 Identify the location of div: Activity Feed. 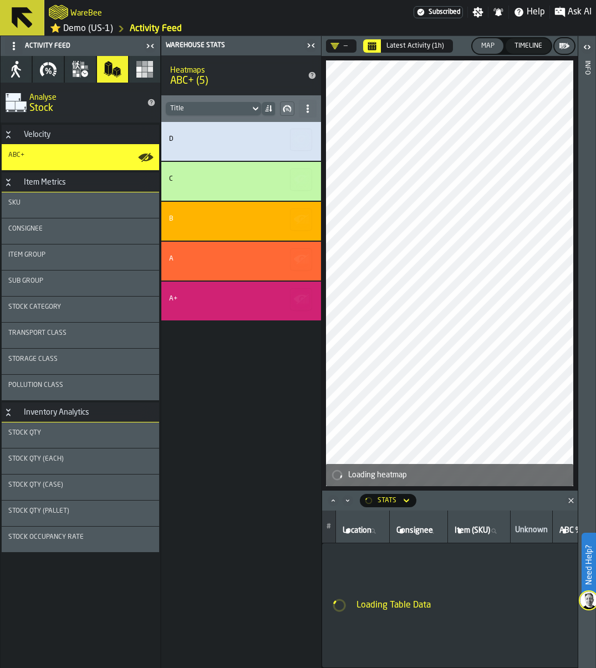
(73, 46).